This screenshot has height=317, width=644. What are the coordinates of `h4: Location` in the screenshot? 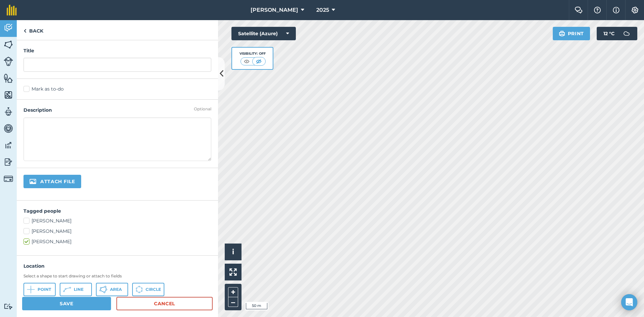 It's located at (118, 266).